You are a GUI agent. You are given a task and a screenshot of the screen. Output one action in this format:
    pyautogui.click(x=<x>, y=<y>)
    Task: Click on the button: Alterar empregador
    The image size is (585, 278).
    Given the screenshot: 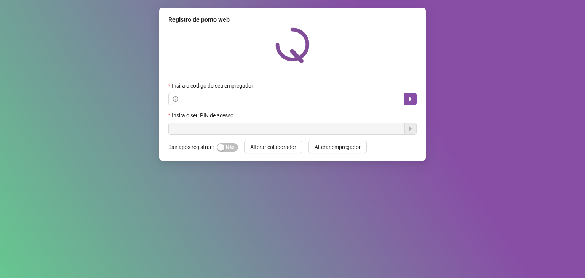 What is the action you would take?
    pyautogui.click(x=337, y=147)
    